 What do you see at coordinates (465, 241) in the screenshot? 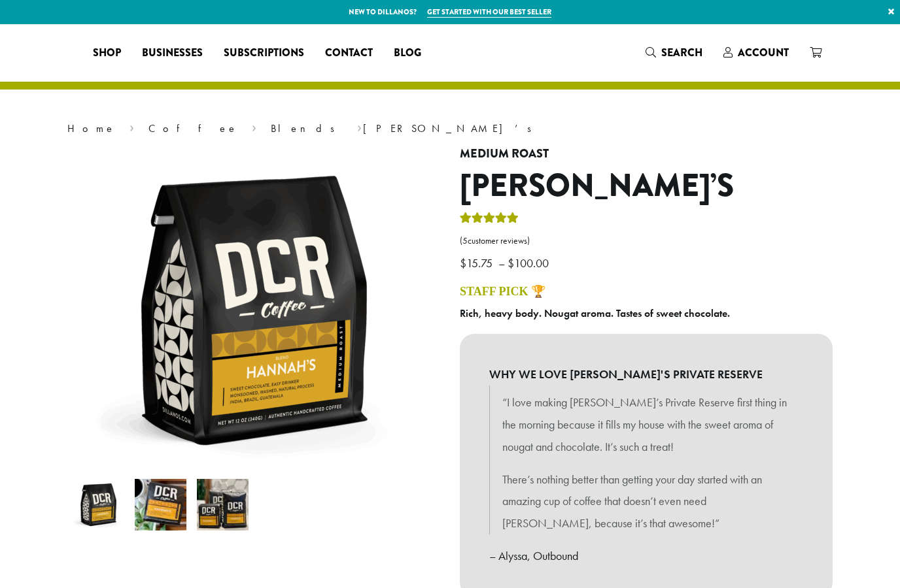
I see `span: 5` at bounding box center [465, 241].